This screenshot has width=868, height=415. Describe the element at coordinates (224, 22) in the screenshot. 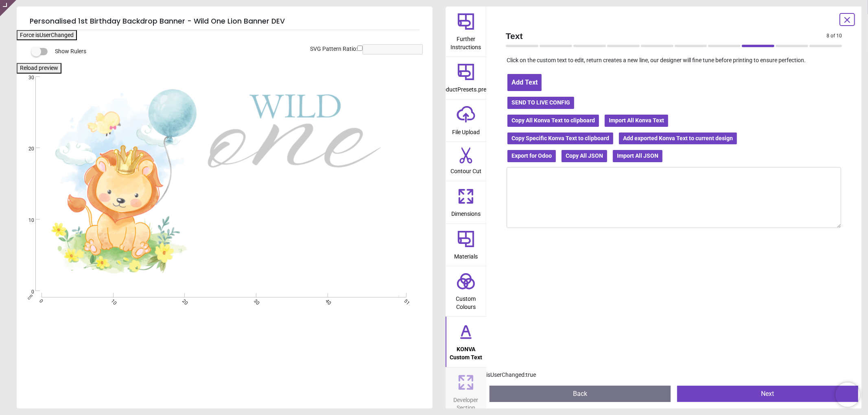

I see `h5: Personalised 1st Birthday Backdrop Banner - Wild One Lion Banner DEV` at that location.